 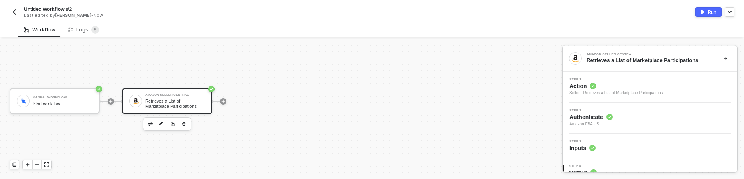 I want to click on span: Action, so click(x=616, y=86).